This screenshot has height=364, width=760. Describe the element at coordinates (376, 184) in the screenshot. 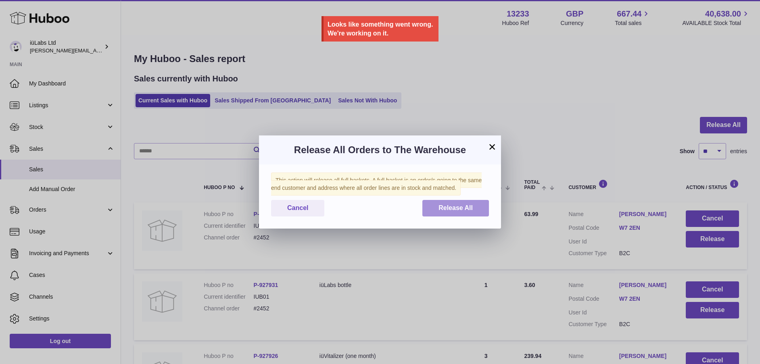

I see `span: This action will release all full baskets. A full basket is an order/s going to the same end cust...` at that location.